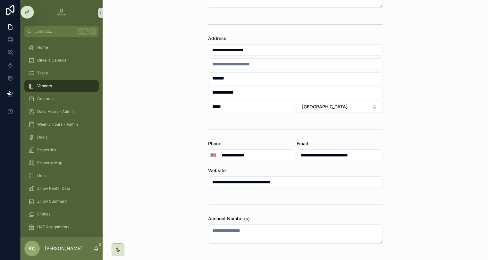 This screenshot has height=260, width=488. Describe the element at coordinates (62, 73) in the screenshot. I see `a: Tasks` at that location.